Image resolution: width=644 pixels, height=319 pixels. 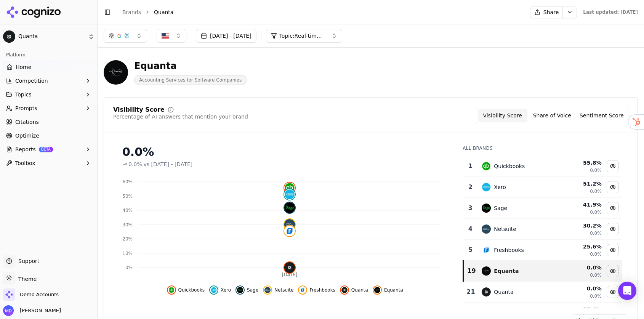 What do you see at coordinates (542, 148) in the screenshot?
I see `div: All Brands` at bounding box center [542, 148].